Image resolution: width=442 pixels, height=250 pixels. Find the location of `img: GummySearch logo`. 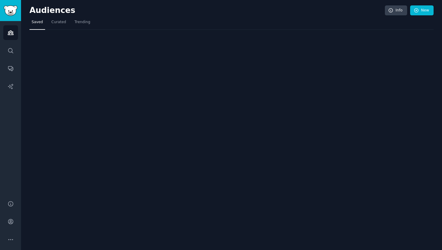

img: GummySearch logo is located at coordinates (11, 11).